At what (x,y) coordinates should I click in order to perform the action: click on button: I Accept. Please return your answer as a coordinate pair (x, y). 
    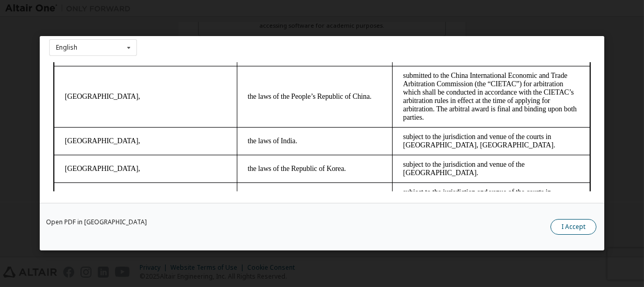
    Looking at the image, I should click on (573, 227).